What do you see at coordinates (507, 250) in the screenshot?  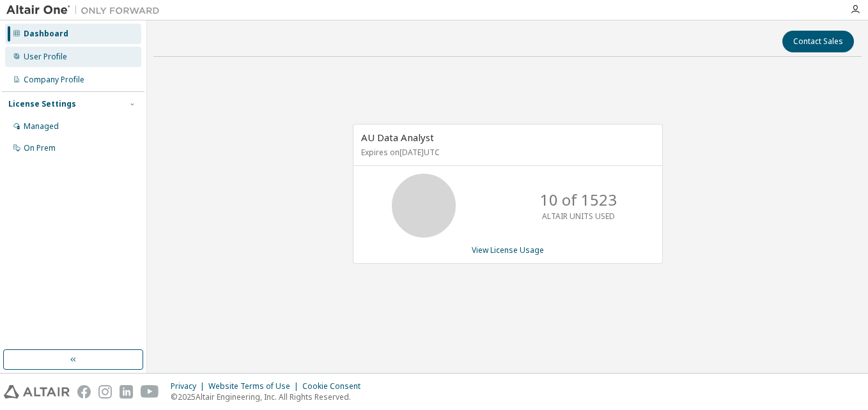 I see `a: View License Usage` at bounding box center [507, 250].